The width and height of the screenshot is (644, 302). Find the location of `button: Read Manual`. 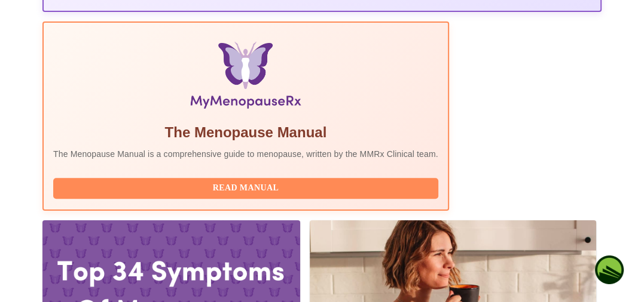

button: Read Manual is located at coordinates (246, 188).